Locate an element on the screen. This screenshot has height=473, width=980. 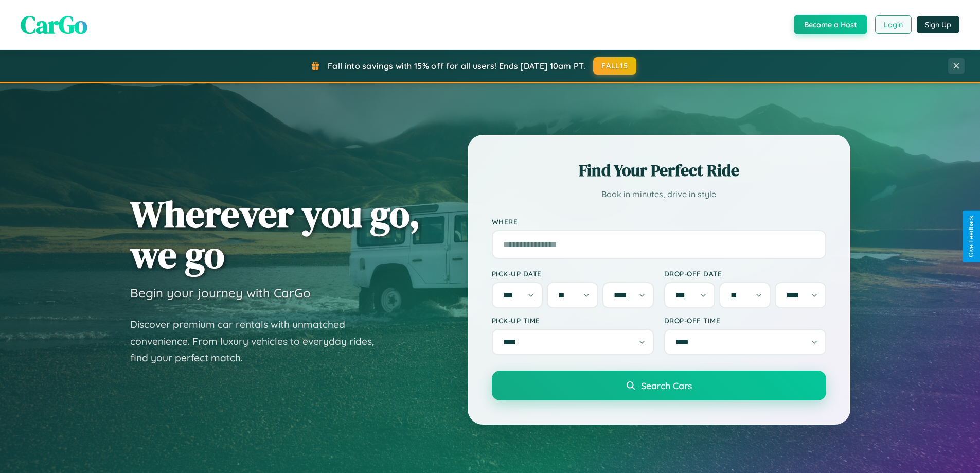
span: CarGo is located at coordinates (54, 25).